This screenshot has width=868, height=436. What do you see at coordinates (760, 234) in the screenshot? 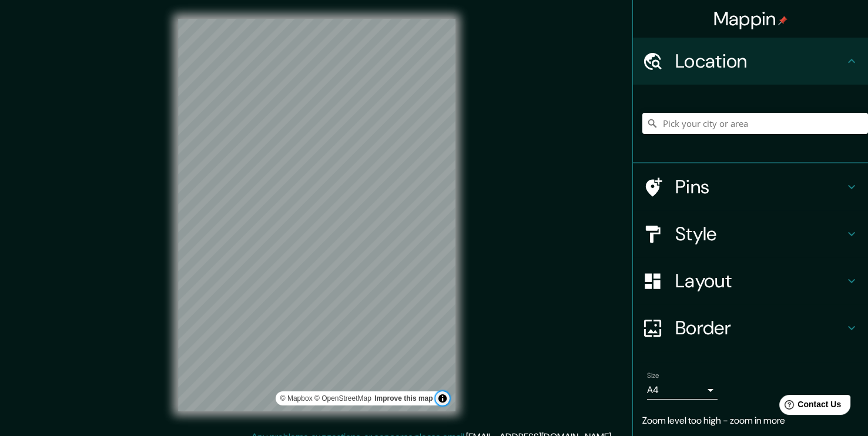
I see `h4: Style` at bounding box center [760, 234].